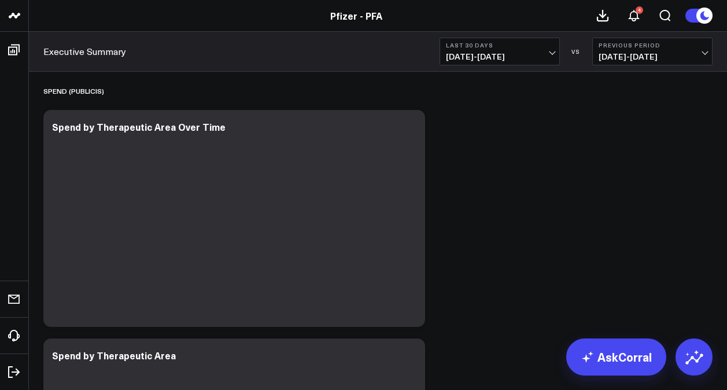 Image resolution: width=727 pixels, height=390 pixels. What do you see at coordinates (616, 357) in the screenshot?
I see `a: AskCorral` at bounding box center [616, 357].